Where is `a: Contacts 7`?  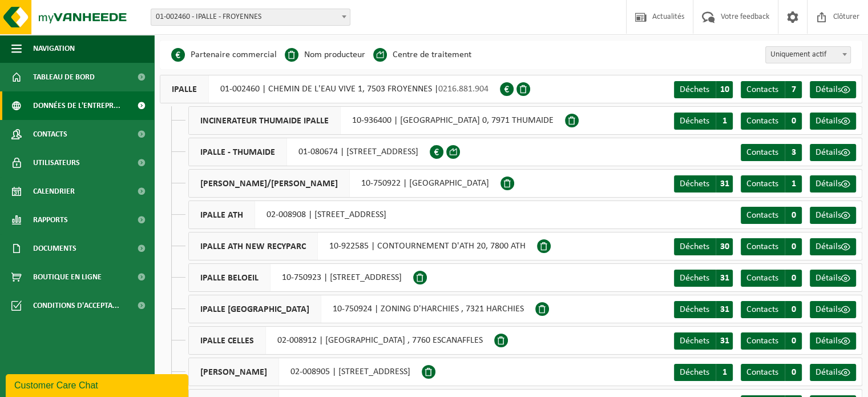
a: Contacts 7 is located at coordinates (771, 90).